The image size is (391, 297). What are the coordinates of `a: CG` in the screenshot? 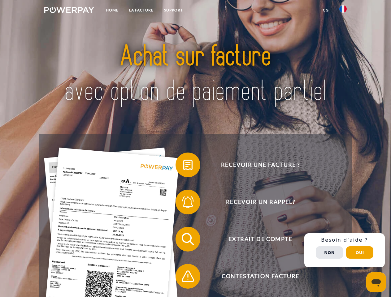 It's located at (325, 10).